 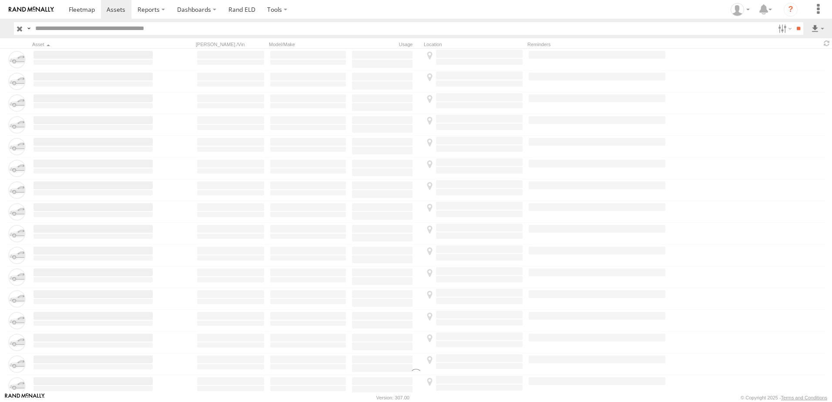 I want to click on div: Usage, so click(x=386, y=44).